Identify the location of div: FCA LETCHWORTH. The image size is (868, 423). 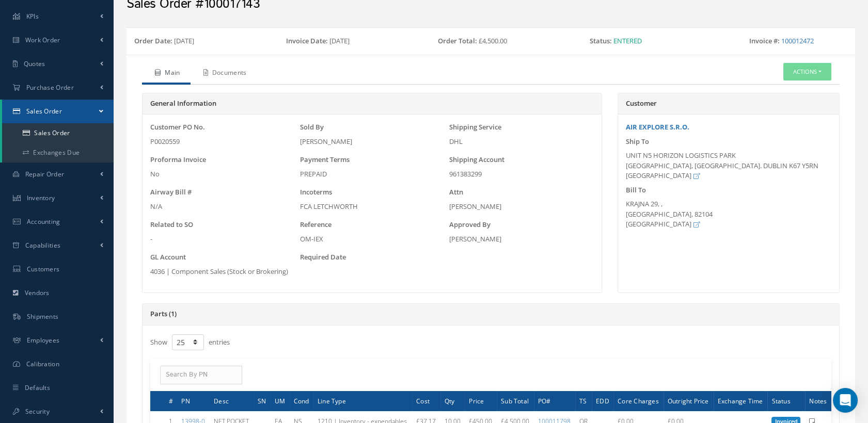
(372, 207).